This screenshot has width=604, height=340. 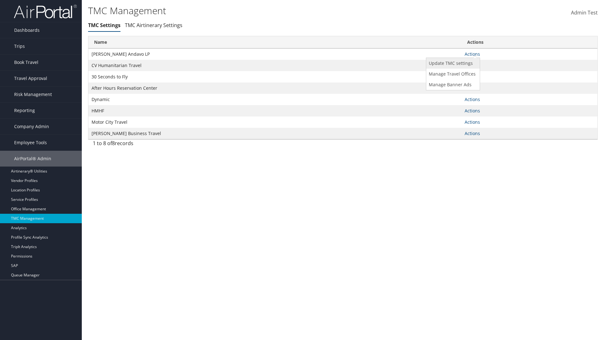 What do you see at coordinates (31, 142) in the screenshot?
I see `span: Employee Tools` at bounding box center [31, 142].